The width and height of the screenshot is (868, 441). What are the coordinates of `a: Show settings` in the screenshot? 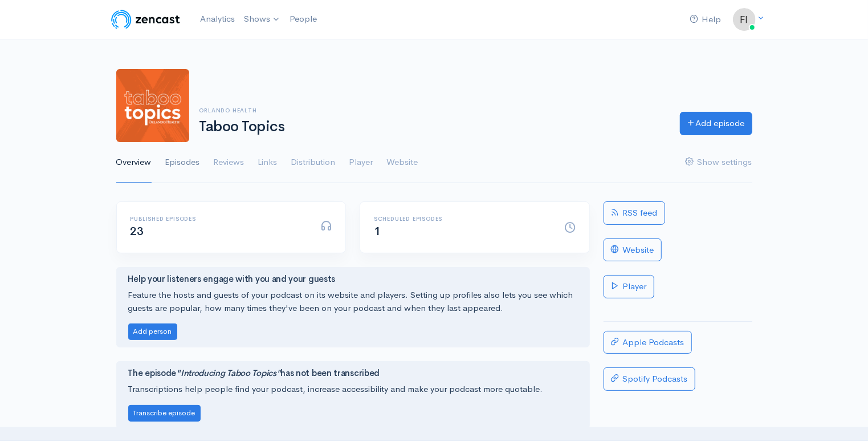 It's located at (719, 163).